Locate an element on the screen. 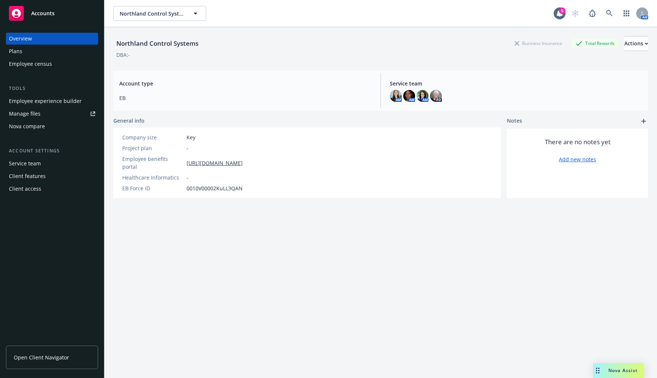 This screenshot has height=378, width=657. a: Add new notes is located at coordinates (578, 159).